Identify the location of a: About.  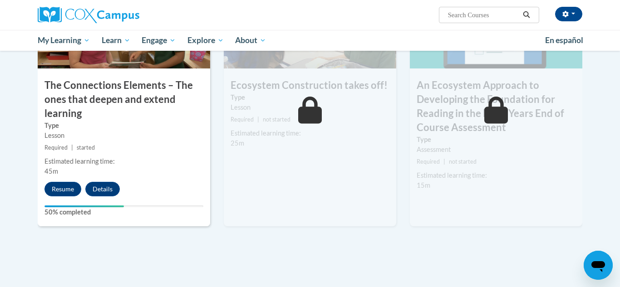
(251, 40).